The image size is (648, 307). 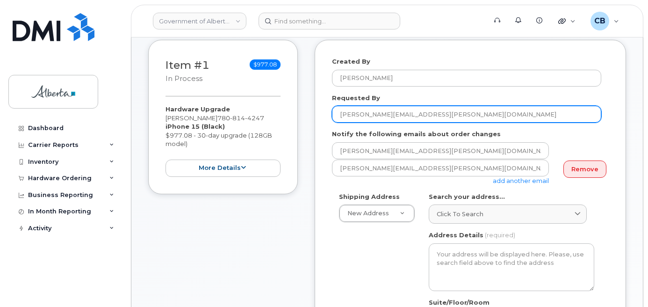 I want to click on span: 780, so click(x=241, y=118).